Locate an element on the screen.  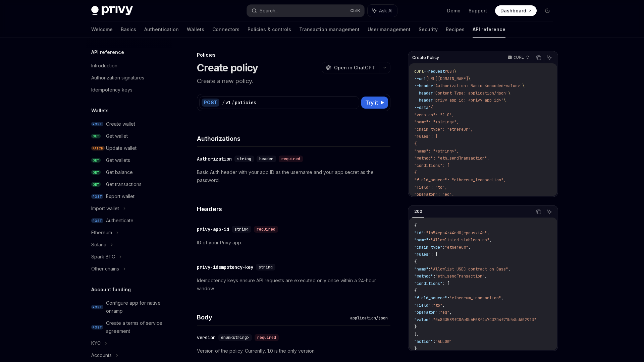
p: ID of your Privy app. is located at coordinates (293, 243).